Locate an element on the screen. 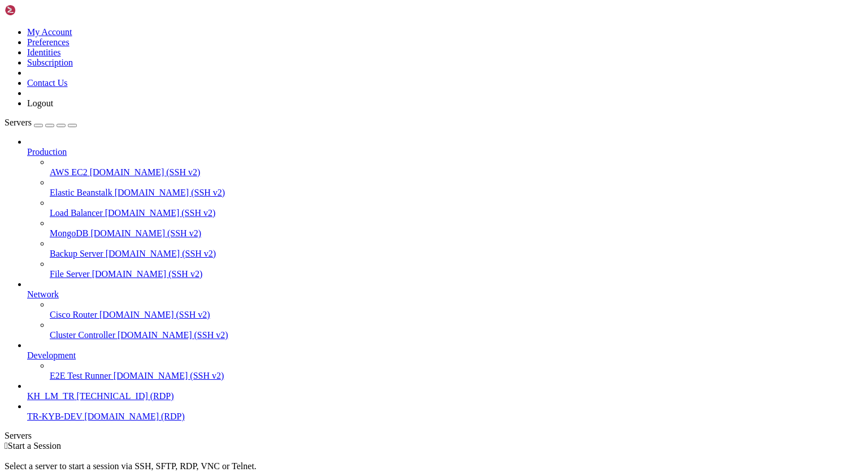  span: KH_LM_TR is located at coordinates (51, 396).